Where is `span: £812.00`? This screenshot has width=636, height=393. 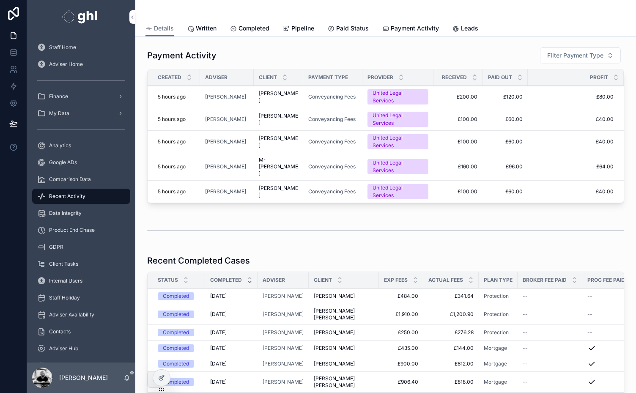
span: £812.00 is located at coordinates (451, 364).